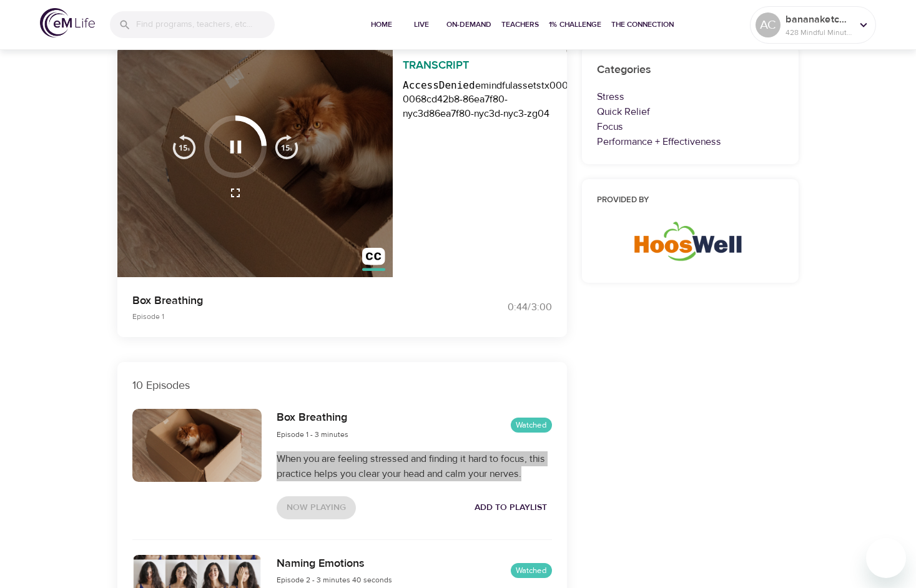 The image size is (916, 588). What do you see at coordinates (691, 127) in the screenshot?
I see `p: Focus` at bounding box center [691, 127].